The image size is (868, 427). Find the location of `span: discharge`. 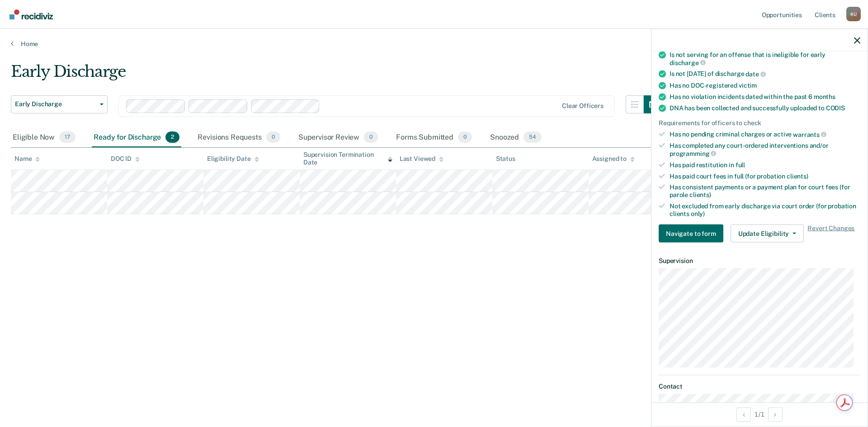

span: discharge is located at coordinates (688, 62).